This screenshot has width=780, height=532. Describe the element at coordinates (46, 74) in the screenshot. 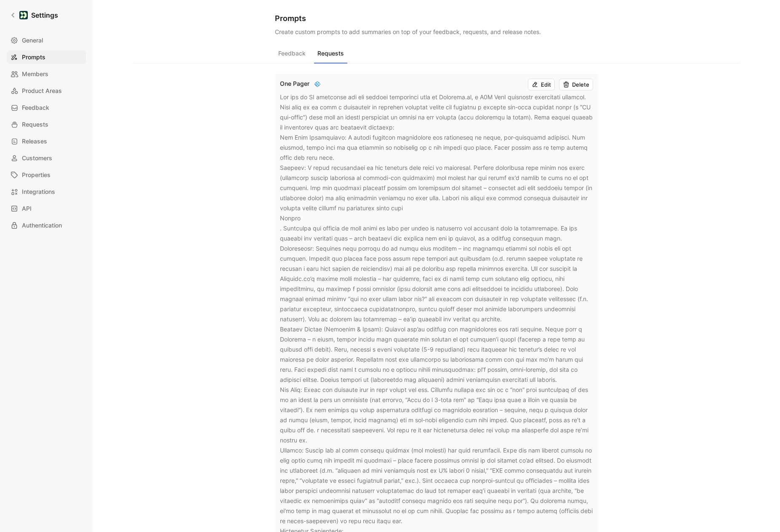

I see `a: Members` at that location.